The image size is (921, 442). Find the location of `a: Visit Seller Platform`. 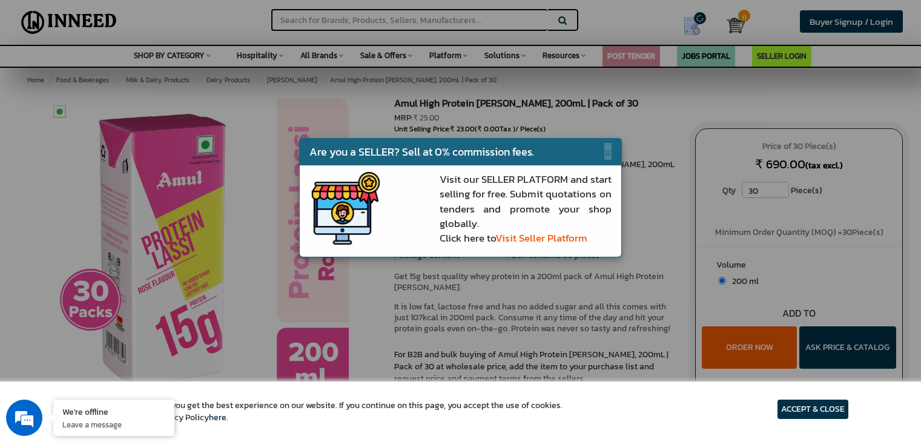

a: Visit Seller Platform is located at coordinates (541, 238).